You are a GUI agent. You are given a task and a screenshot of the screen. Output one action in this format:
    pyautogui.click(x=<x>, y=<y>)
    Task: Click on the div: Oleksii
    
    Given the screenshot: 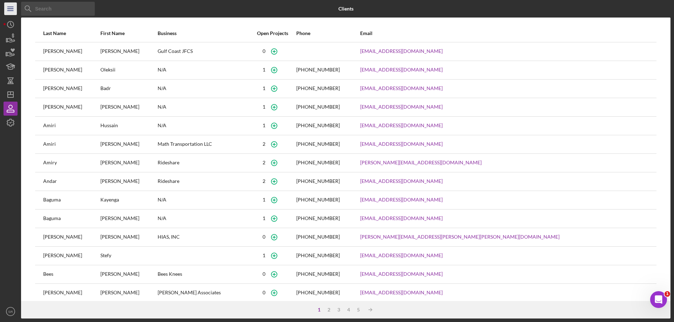 What is the action you would take?
    pyautogui.click(x=128, y=70)
    